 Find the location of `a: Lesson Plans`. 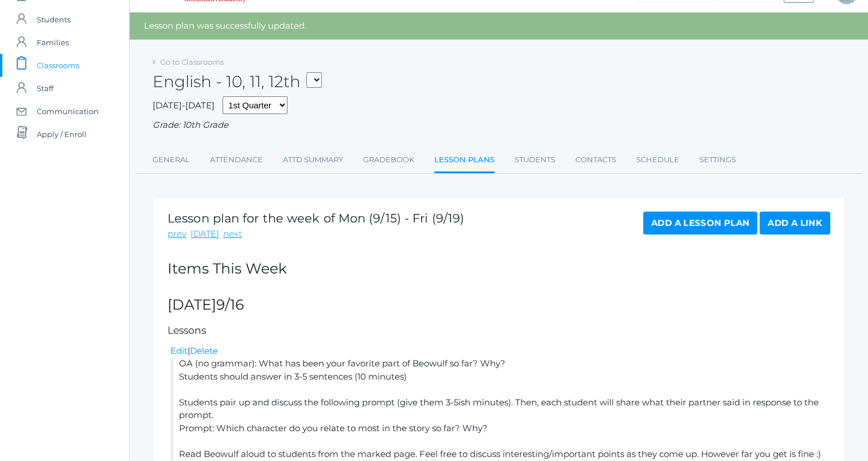

a: Lesson Plans is located at coordinates (464, 161).